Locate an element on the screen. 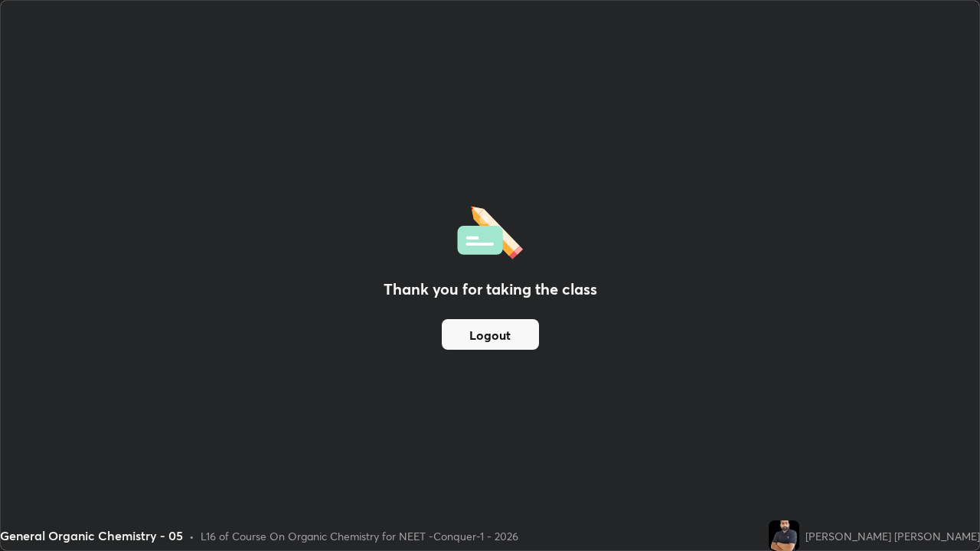 Image resolution: width=980 pixels, height=551 pixels. img: offlineFeedback.1438e8b3.svg is located at coordinates (490, 231).